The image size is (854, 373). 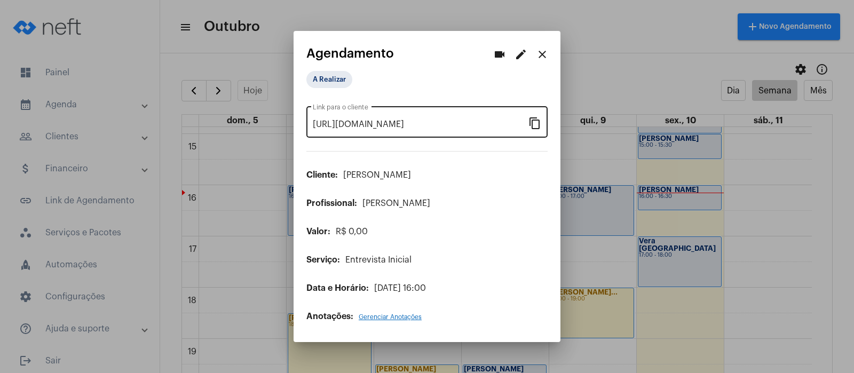 I want to click on span: Agendamento, so click(x=350, y=53).